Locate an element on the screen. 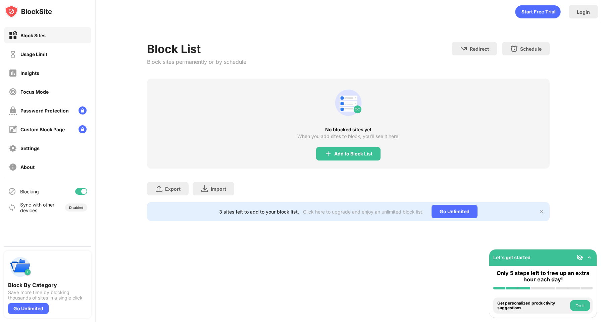  div: About is located at coordinates (27, 167).